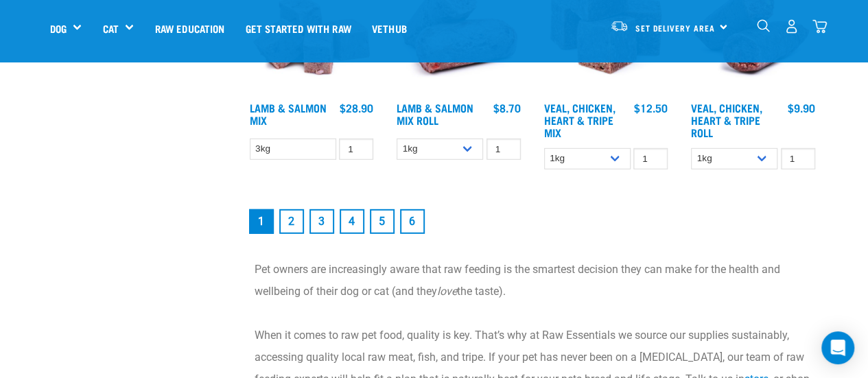 This screenshot has height=378, width=868. I want to click on a: Page 1, so click(262, 222).